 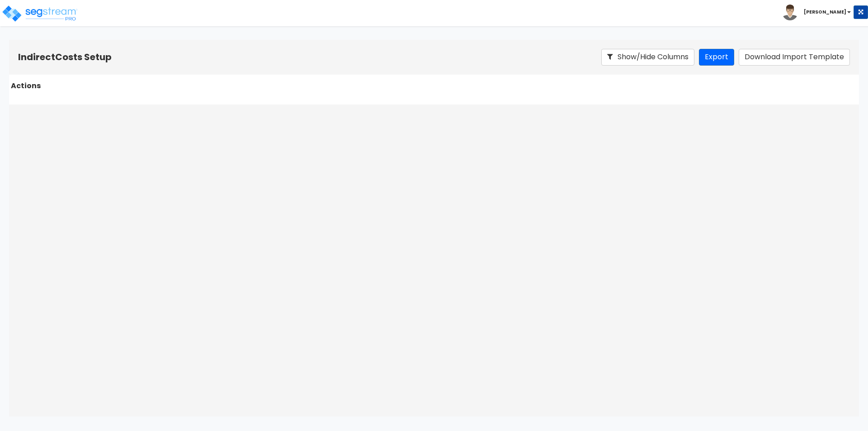 I want to click on button: Show/Hide Columns, so click(x=648, y=57).